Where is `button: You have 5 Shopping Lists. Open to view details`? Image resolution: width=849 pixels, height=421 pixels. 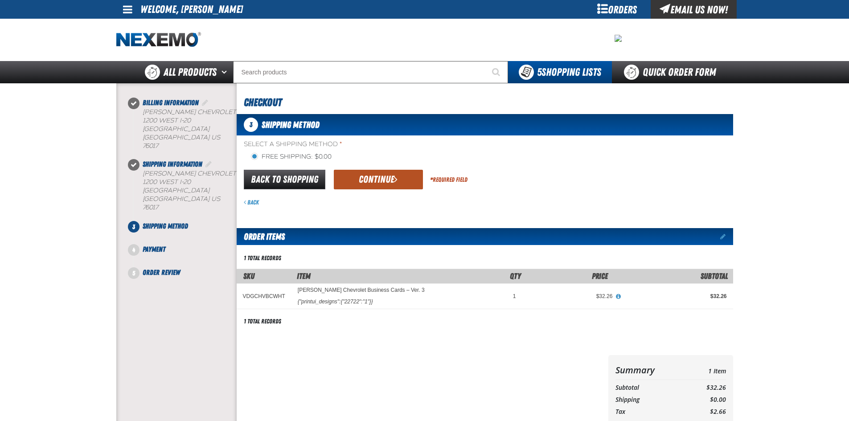 button: You have 5 Shopping Lists. Open to view details is located at coordinates (560, 72).